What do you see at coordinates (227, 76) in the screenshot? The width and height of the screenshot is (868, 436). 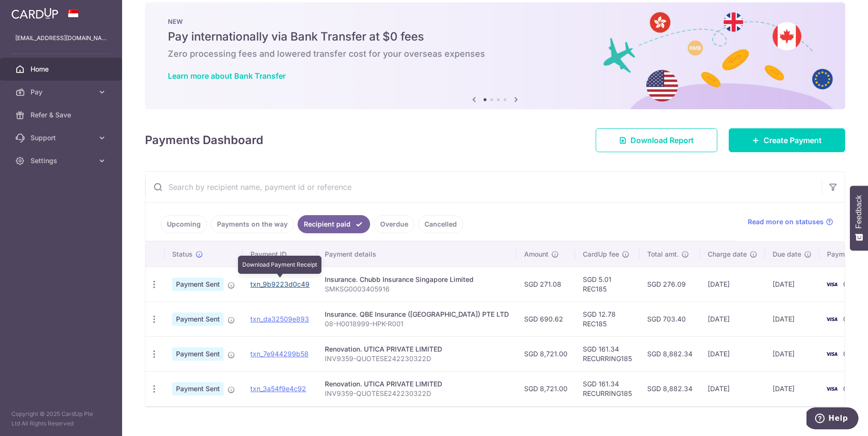 I see `a: Learn more about Bank Transfer` at bounding box center [227, 76].